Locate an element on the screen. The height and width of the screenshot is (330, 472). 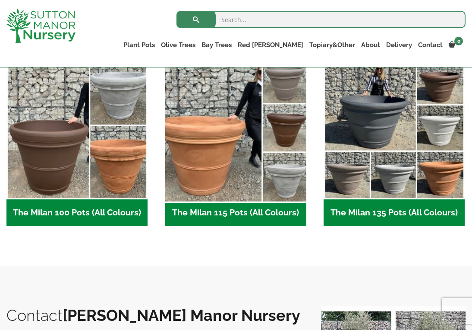
a: Topiary&Other is located at coordinates (333, 45).